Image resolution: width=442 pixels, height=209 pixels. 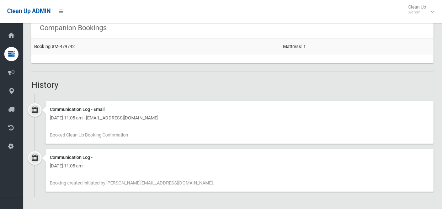 What do you see at coordinates (417, 12) in the screenshot?
I see `small: Admin` at bounding box center [417, 12].